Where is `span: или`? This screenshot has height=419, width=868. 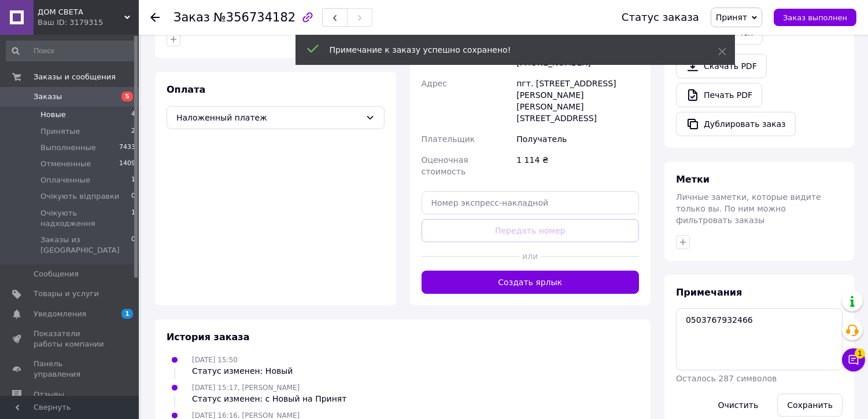 span: или is located at coordinates (531, 256).